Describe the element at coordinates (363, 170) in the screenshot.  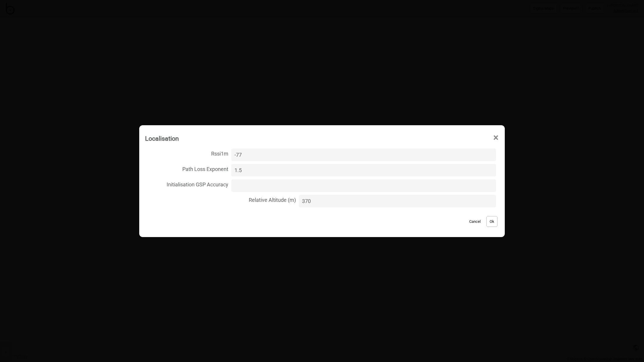
I see `input: Path Loss Exponent` at that location.